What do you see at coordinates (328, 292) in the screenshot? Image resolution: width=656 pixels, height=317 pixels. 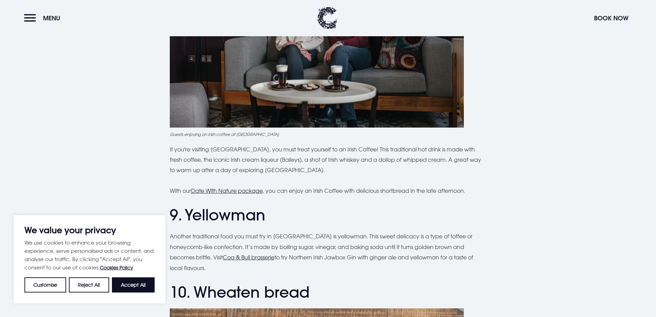 I see `h2: 10. Wheaten bread` at bounding box center [328, 292].